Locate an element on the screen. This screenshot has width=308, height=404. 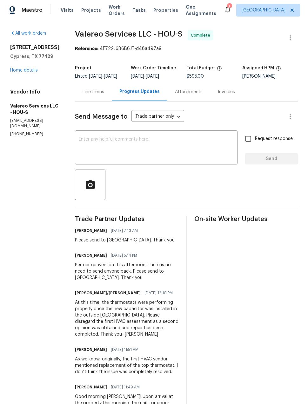
h5: Project is located at coordinates (83, 68).